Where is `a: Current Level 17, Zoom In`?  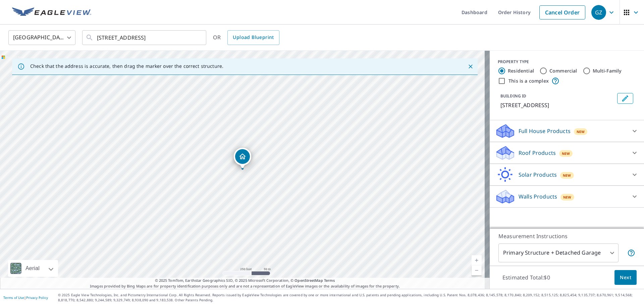
a: Current Level 17, Zoom In is located at coordinates (477, 260).